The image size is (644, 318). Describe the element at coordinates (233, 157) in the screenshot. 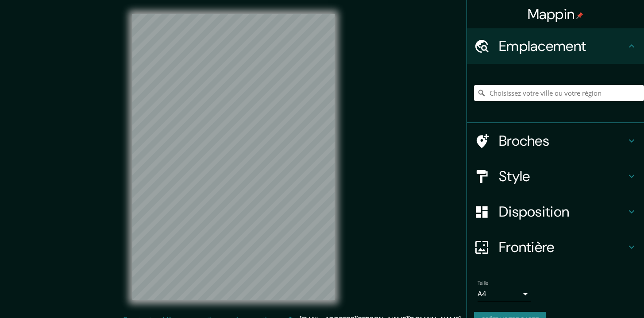

I see `canvas: Carte` at that location.